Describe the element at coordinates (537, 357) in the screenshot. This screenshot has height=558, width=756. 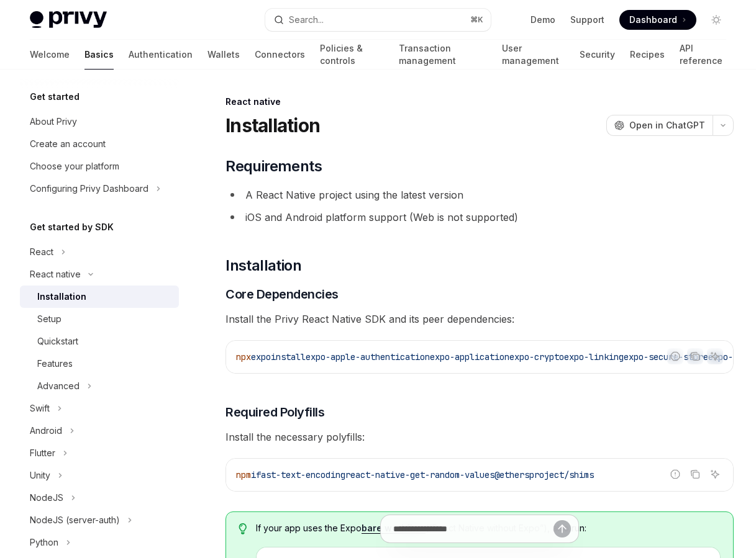
I see `span: expo-crypto` at that location.